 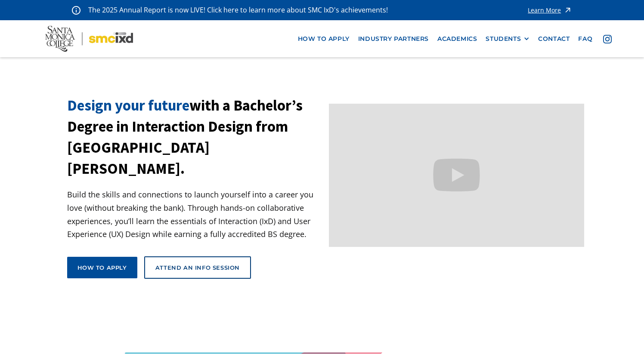 What do you see at coordinates (544, 10) in the screenshot?
I see `div: Learn More` at bounding box center [544, 10].